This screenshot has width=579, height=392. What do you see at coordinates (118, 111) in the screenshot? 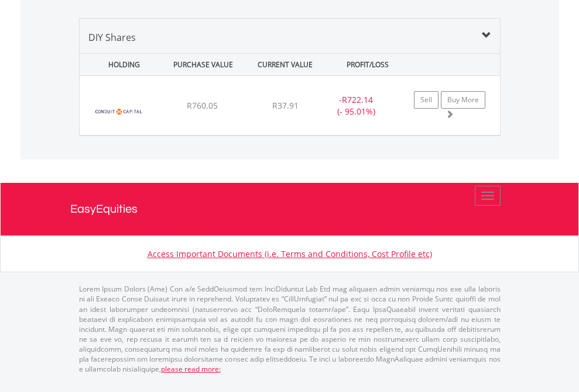
I see `img: EQU.ZA.CND.png` at bounding box center [118, 111].